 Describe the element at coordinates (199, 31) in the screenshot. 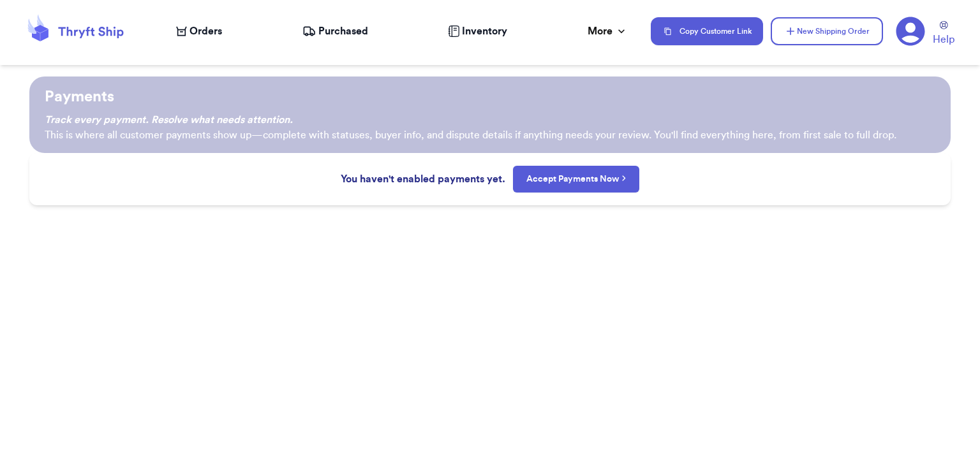

I see `a: Orders` at that location.